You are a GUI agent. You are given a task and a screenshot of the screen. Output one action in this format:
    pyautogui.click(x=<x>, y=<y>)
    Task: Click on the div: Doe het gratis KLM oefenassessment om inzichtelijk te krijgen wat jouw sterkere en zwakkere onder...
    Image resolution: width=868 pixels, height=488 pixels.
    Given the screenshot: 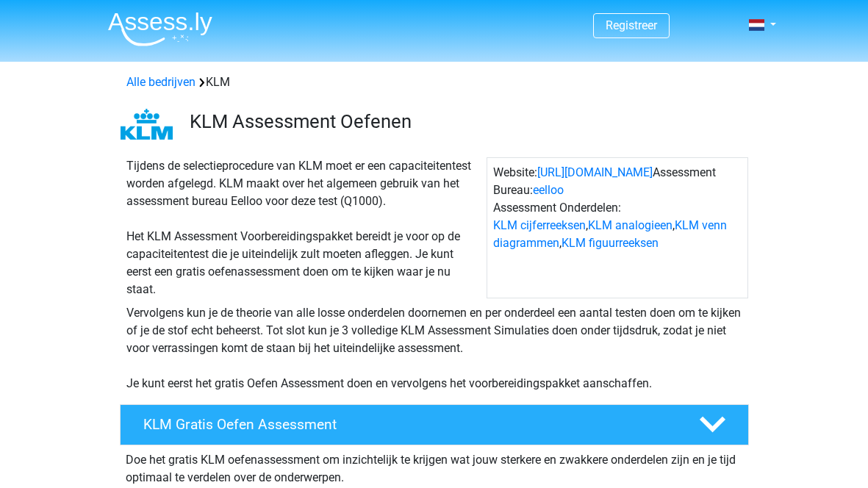 What is the action you would take?
    pyautogui.click(x=434, y=466)
    